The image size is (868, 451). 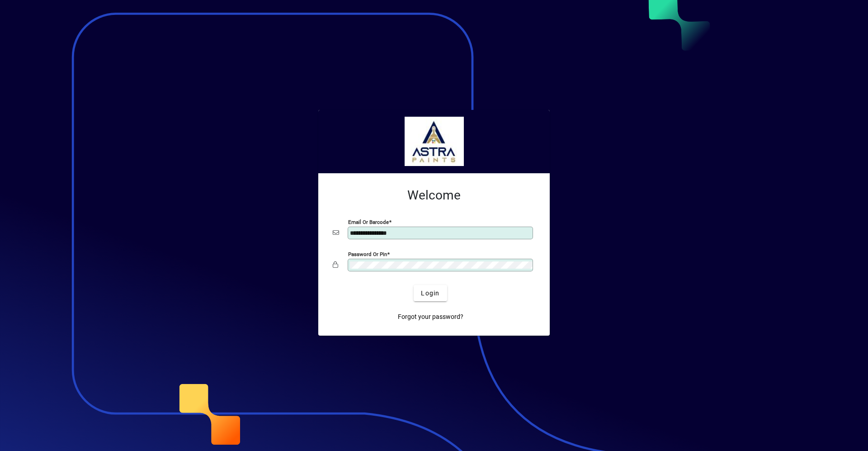 I want to click on a: Forgot your password?, so click(x=430, y=317).